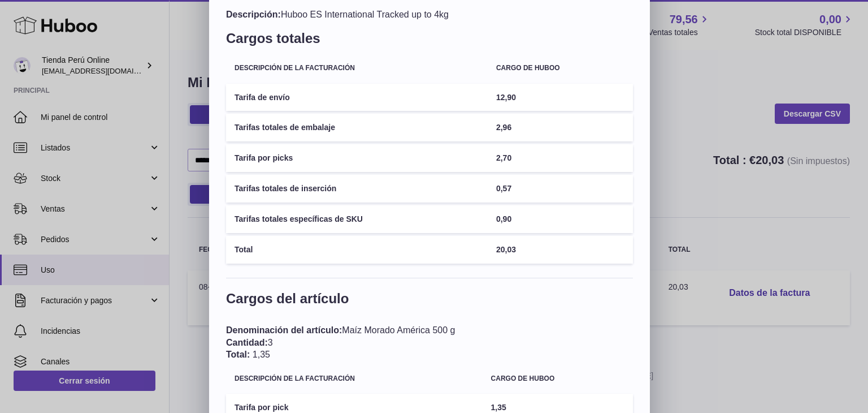 This screenshot has height=413, width=868. Describe the element at coordinates (504, 219) in the screenshot. I see `span: 0,90` at that location.